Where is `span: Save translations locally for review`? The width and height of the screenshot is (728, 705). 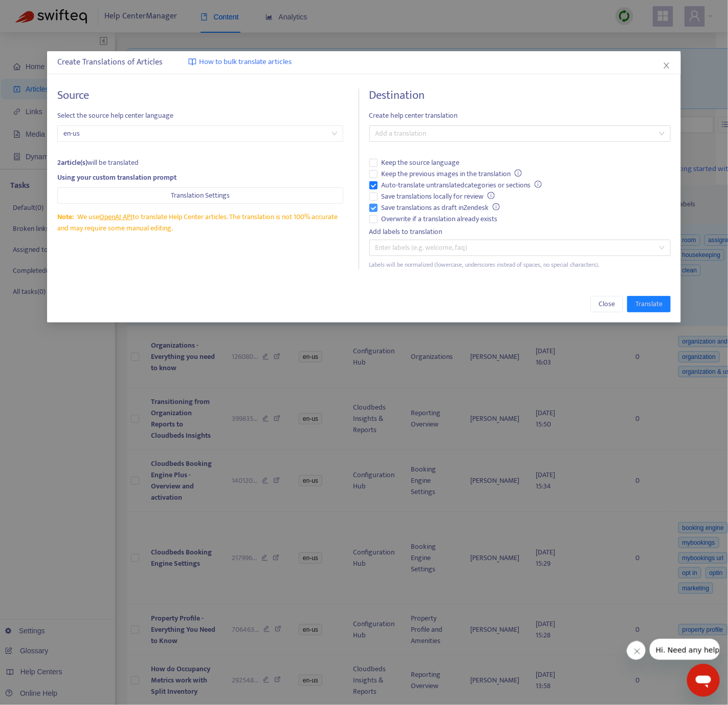
span: Save translations locally for review is located at coordinates (438, 197).